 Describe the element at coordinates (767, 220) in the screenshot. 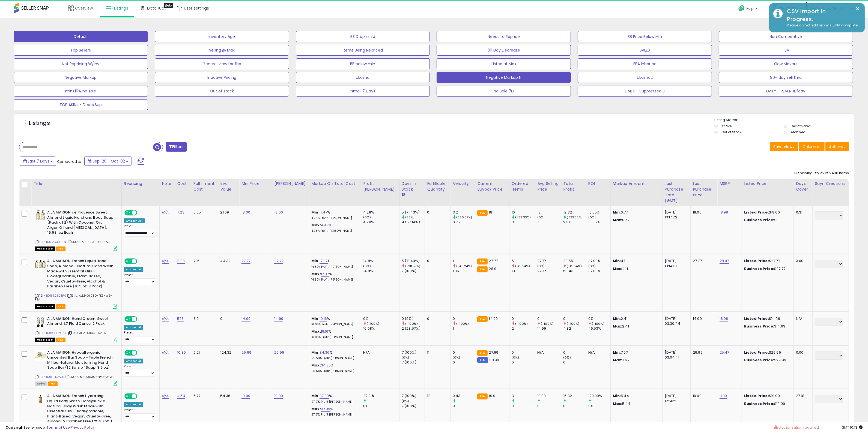

I see `div: $18` at that location.